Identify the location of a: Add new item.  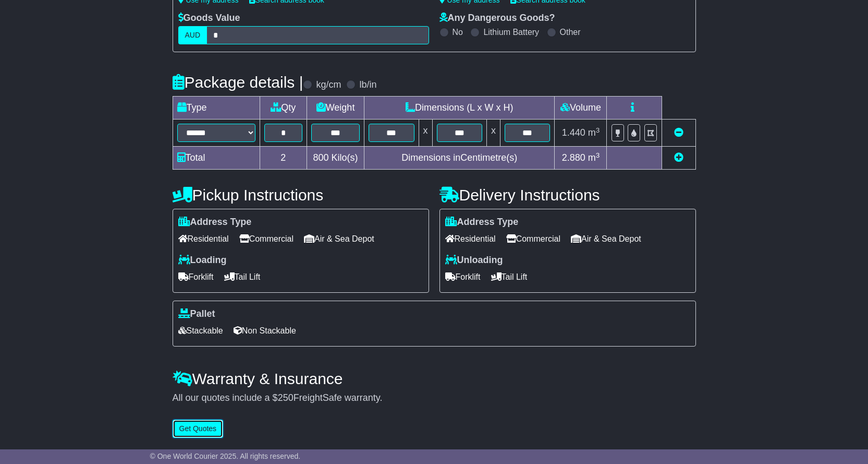
(679, 158).